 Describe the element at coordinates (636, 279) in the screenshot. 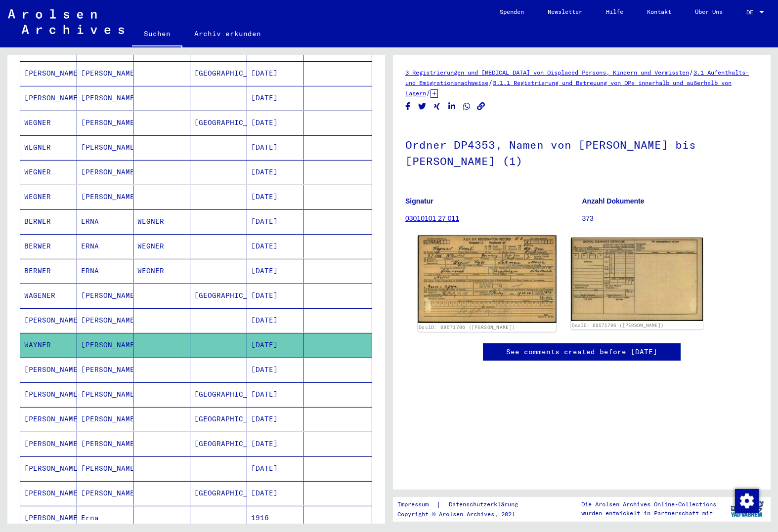

I see `img: 002.jpg` at that location.